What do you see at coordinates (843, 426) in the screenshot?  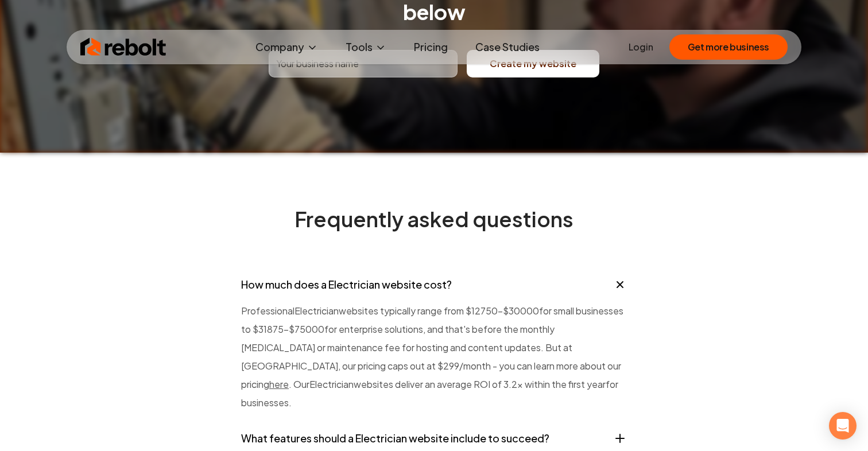 I see `div: Open Intercom Messenger` at bounding box center [843, 426].